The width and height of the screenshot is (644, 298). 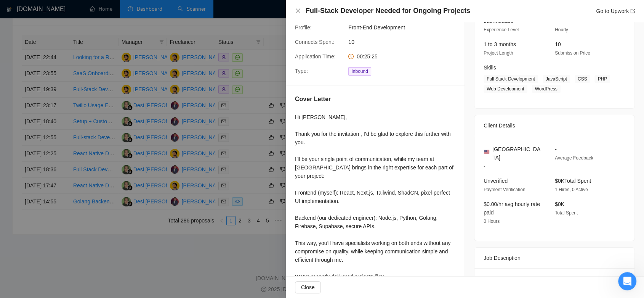 I want to click on span: Total Spent, so click(x=567, y=213).